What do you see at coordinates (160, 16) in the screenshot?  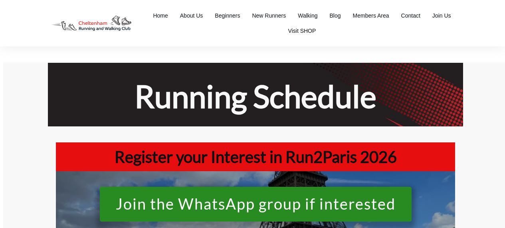 I see `span: Home` at bounding box center [160, 16].